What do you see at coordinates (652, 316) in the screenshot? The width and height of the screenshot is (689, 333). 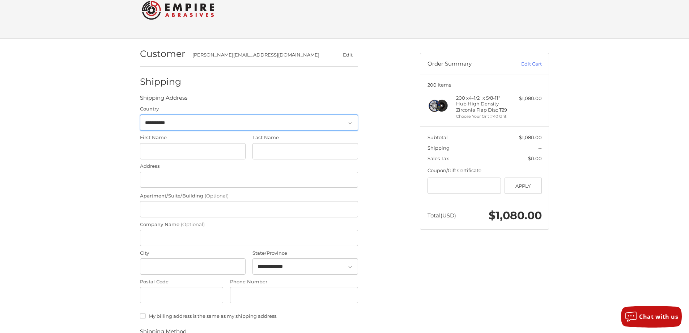 I see `button: Chat with us` at bounding box center [652, 316].